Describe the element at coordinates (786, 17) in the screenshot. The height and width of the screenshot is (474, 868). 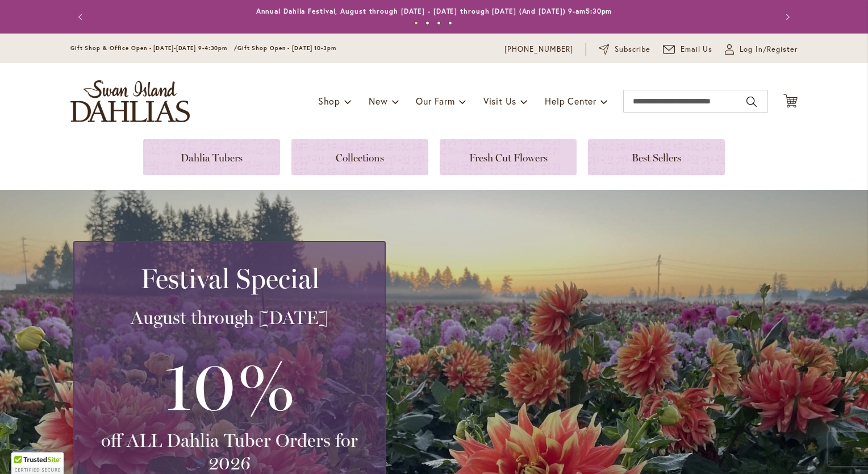
I see `button: Next` at that location.